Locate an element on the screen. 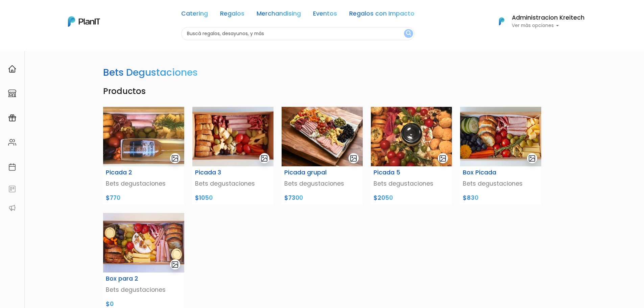  img: WhatsApp_Image_2023-07-06_at_13.35.34.jpeg is located at coordinates (322, 137).